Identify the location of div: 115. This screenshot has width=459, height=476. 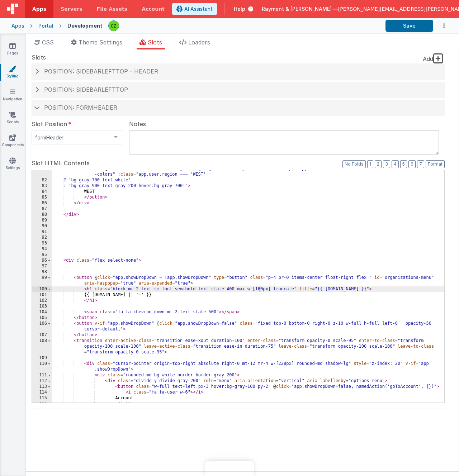
(42, 398).